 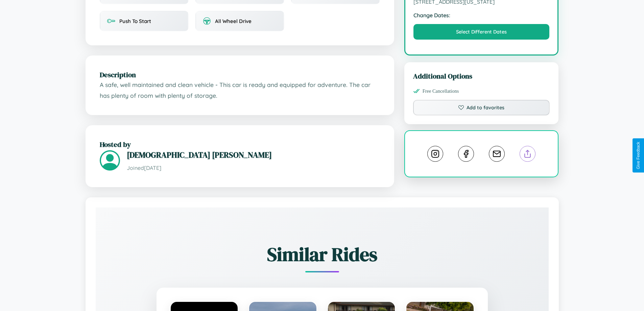 What do you see at coordinates (322, 254) in the screenshot?
I see `h2: Similar Rides` at bounding box center [322, 254].